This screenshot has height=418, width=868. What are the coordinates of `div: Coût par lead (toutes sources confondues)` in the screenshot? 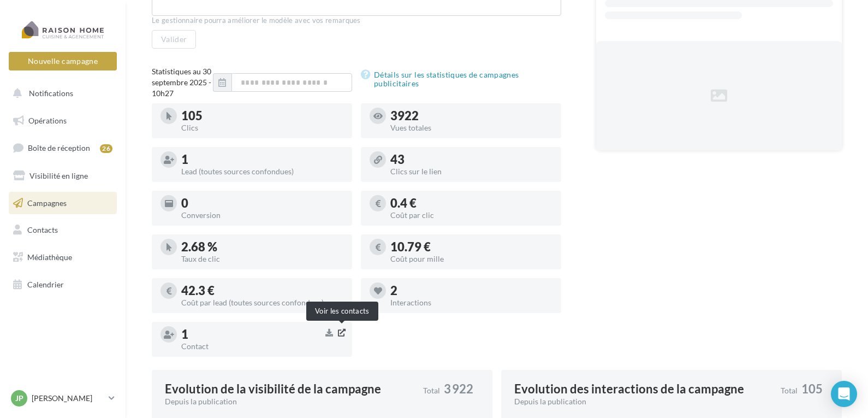 It's located at (262, 303).